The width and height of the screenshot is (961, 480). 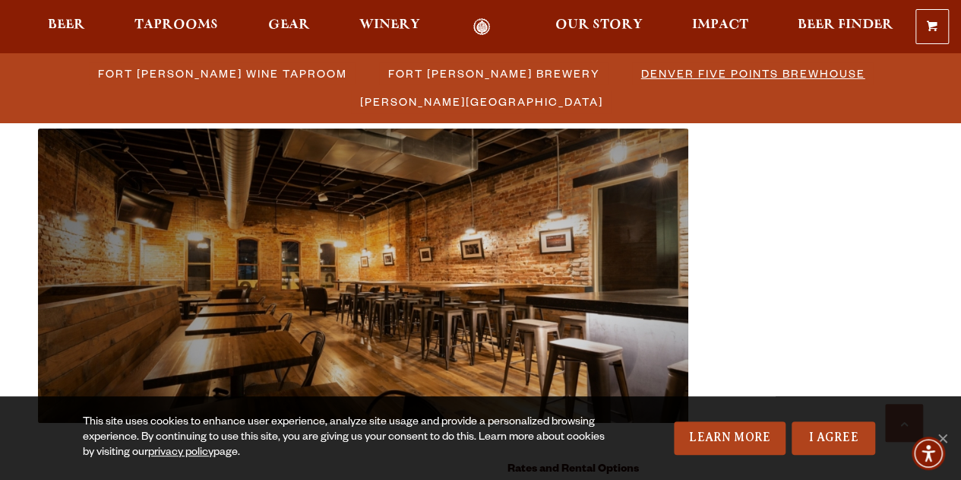 What do you see at coordinates (753, 73) in the screenshot?
I see `span: Denver Five Points Brewhouse` at bounding box center [753, 73].